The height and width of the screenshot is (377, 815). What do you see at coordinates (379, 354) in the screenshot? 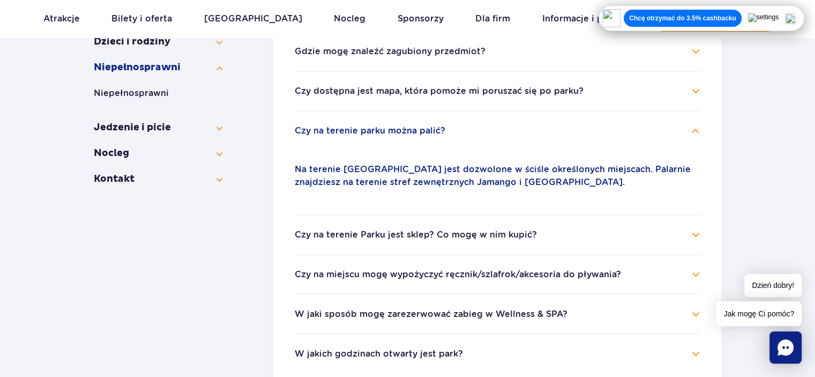
I see `button: W jakich godzinach otwarty jest park?` at bounding box center [379, 354].